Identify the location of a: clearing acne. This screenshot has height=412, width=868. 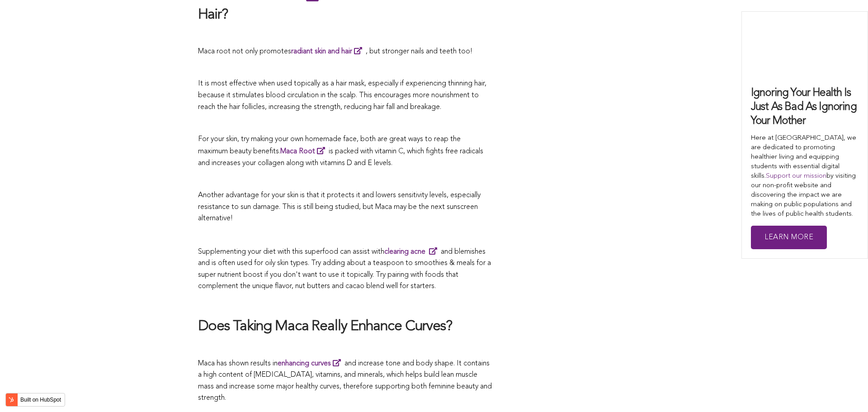
(412, 252).